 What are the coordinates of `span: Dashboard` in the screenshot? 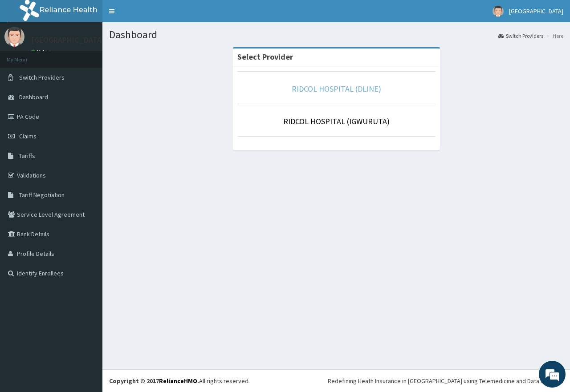 It's located at (33, 97).